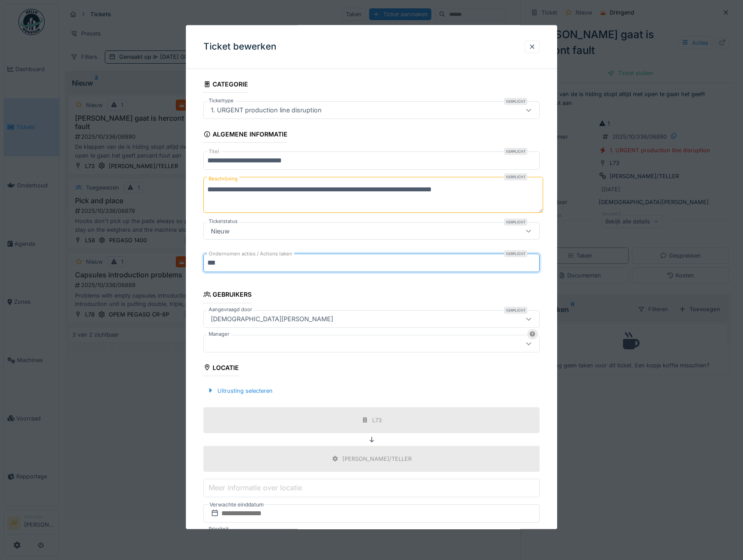 The width and height of the screenshot is (743, 560). What do you see at coordinates (240, 46) in the screenshot?
I see `h3: Ticket bewerken` at bounding box center [240, 46].